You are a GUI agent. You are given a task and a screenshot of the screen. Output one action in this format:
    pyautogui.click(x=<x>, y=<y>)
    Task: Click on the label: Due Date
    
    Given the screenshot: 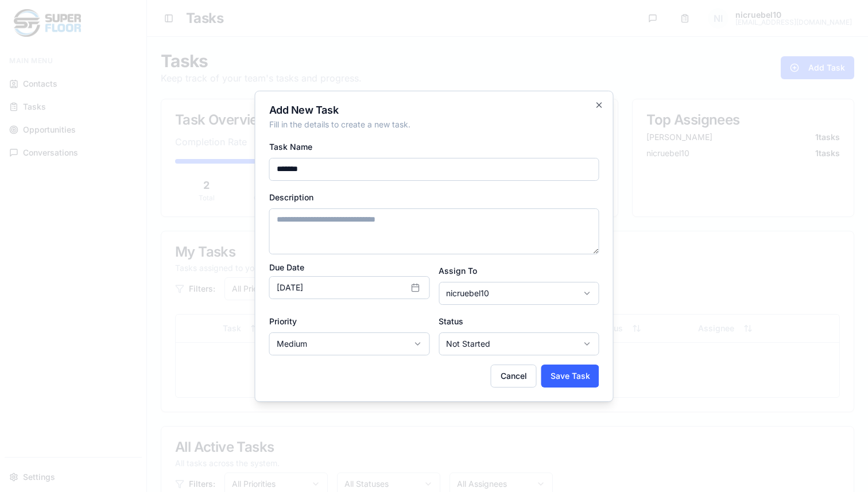 What is the action you would take?
    pyautogui.click(x=350, y=267)
    